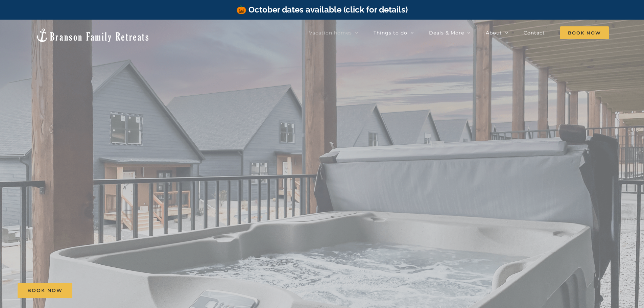 This screenshot has width=644, height=308. Describe the element at coordinates (493, 33) in the screenshot. I see `span: About` at that location.